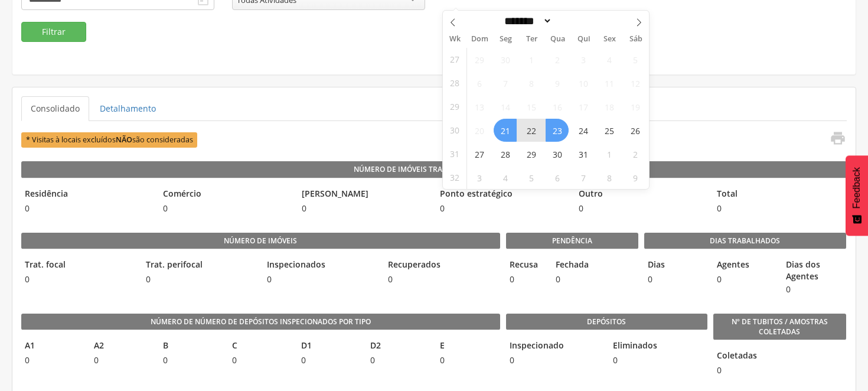 The height and width of the screenshot is (391, 868). I want to click on legend: Número de Número de Depósitos Inspecionados por Tipo, so click(261, 322).